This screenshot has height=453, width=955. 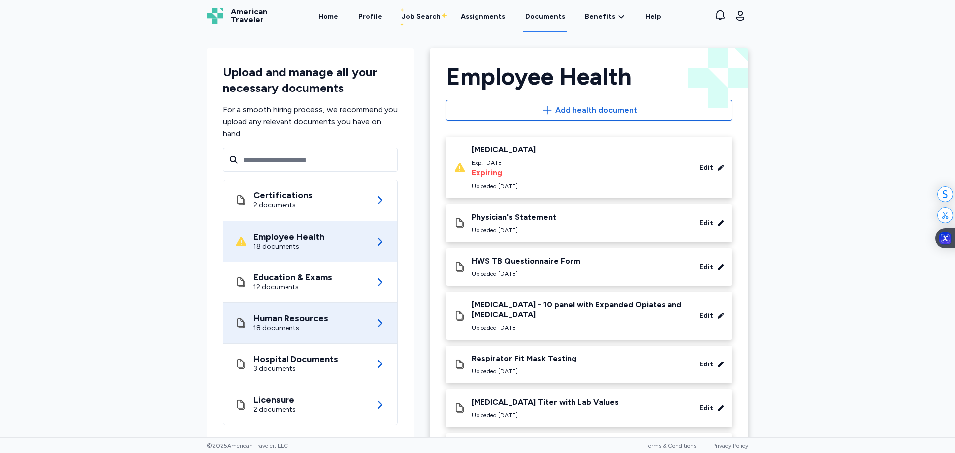 What do you see at coordinates (249, 16) in the screenshot?
I see `span: American Traveler` at bounding box center [249, 16].